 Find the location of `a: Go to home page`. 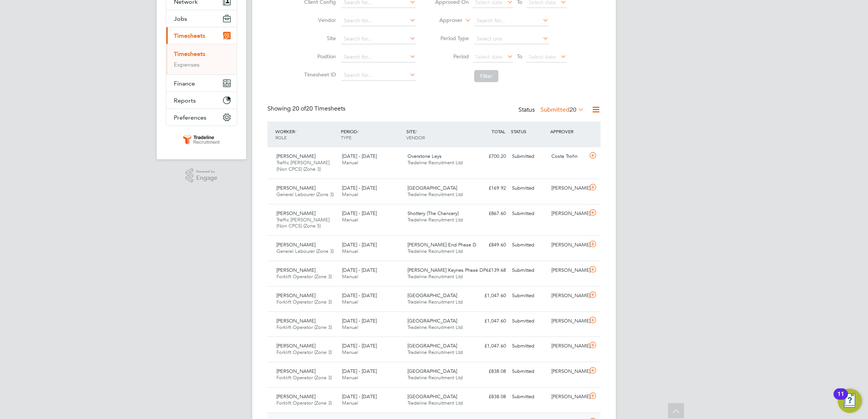

a: Go to home page is located at coordinates (202, 139).